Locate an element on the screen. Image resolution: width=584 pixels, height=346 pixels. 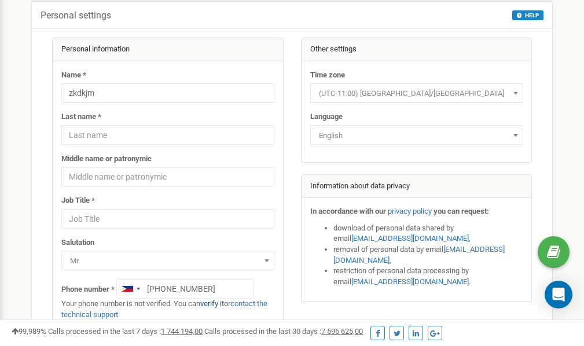
div: Telephone country code is located at coordinates (130, 289).